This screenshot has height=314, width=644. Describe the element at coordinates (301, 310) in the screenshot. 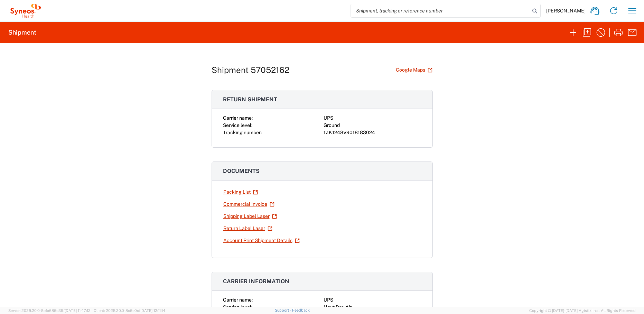

I see `a: Feedback` at that location.